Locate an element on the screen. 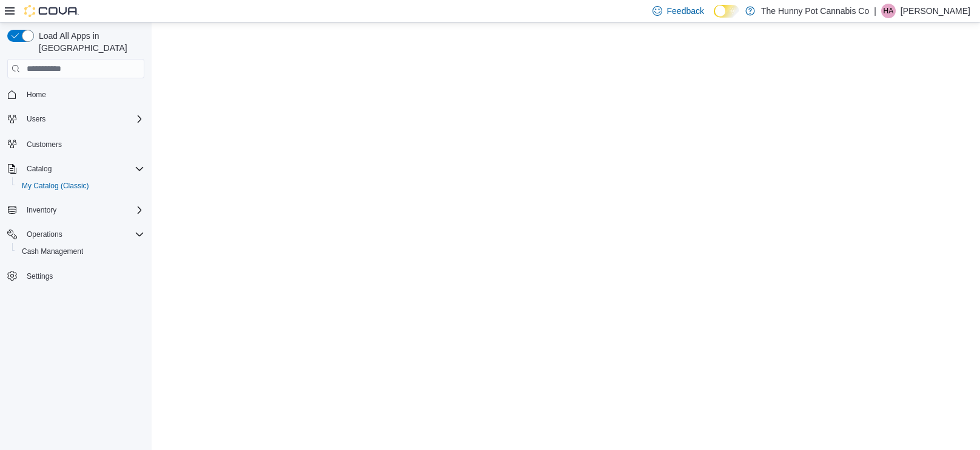 Image resolution: width=980 pixels, height=450 pixels. span: Dark Mode is located at coordinates (714, 18).